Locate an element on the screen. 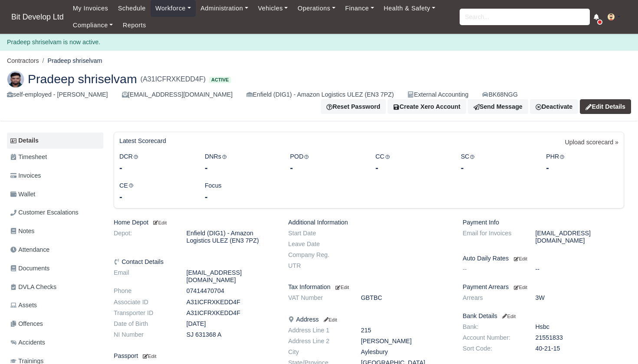  dt: Bank: is located at coordinates (493, 327).